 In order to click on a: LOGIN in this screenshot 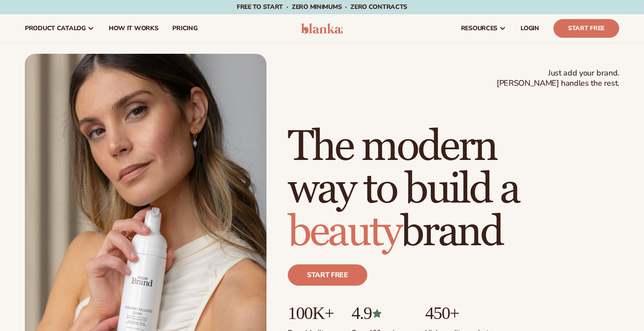, I will do `click(530, 28)`.